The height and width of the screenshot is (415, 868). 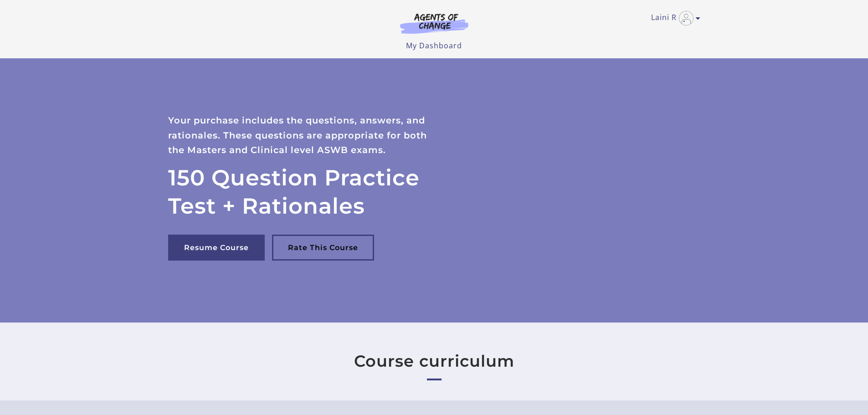 I want to click on a: Toggle menu, so click(x=674, y=18).